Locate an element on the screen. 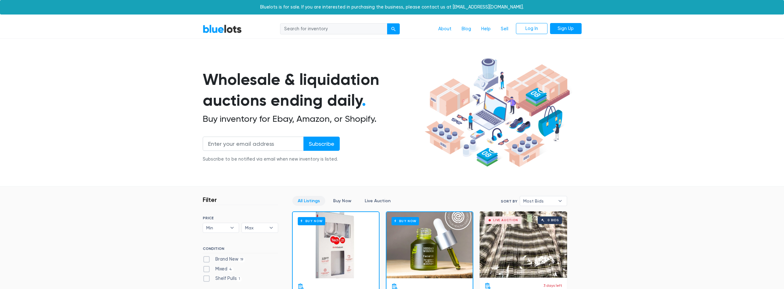  label: Shelf Pulls is located at coordinates (222, 279).